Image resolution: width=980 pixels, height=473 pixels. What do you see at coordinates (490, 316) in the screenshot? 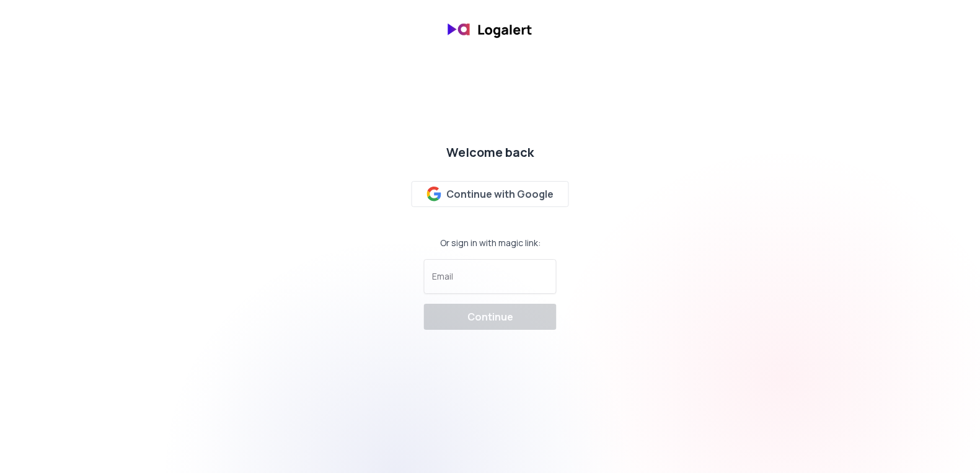
I see `div: Continue` at bounding box center [490, 316].